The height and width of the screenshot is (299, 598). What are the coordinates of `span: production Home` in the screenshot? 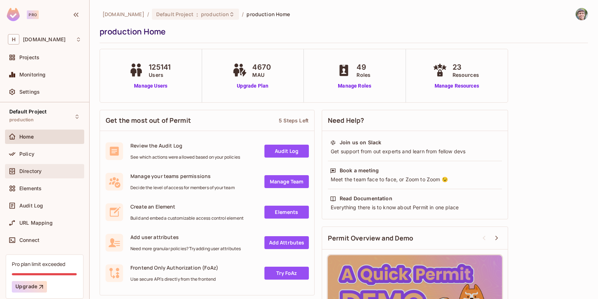 It's located at (268, 14).